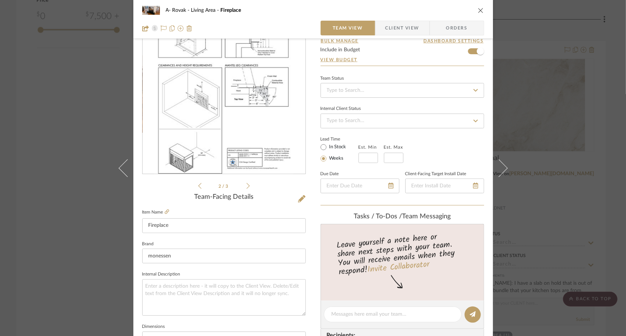 This screenshot has height=336, width=626. I want to click on span: Living Area, so click(206, 10).